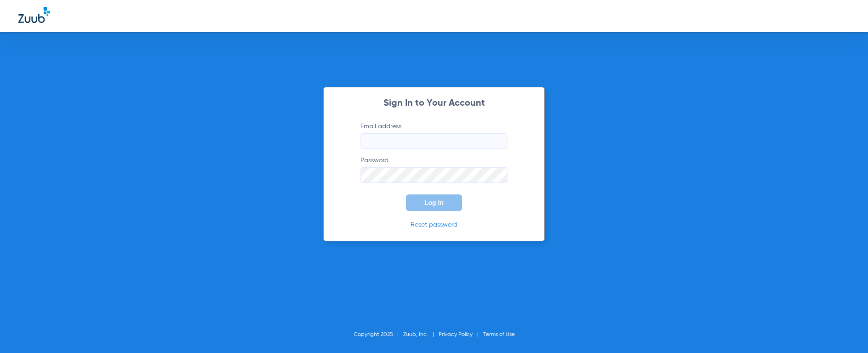 The height and width of the screenshot is (353, 868). I want to click on label: Email address, so click(434, 135).